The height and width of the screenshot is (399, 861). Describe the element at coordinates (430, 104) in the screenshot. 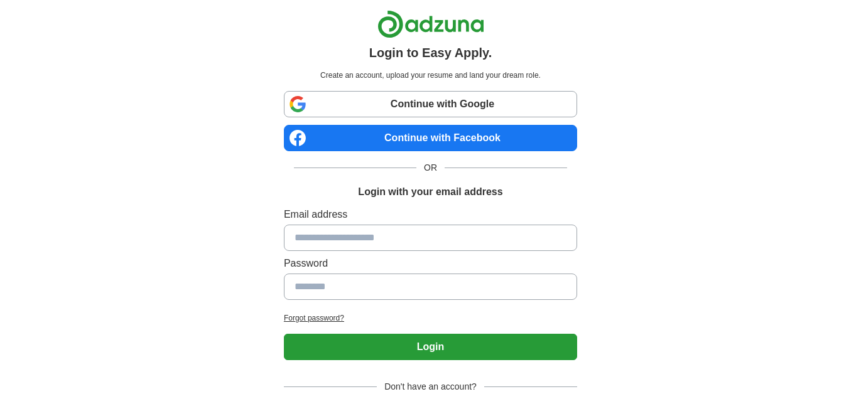

I see `a: Continue with Google` at that location.